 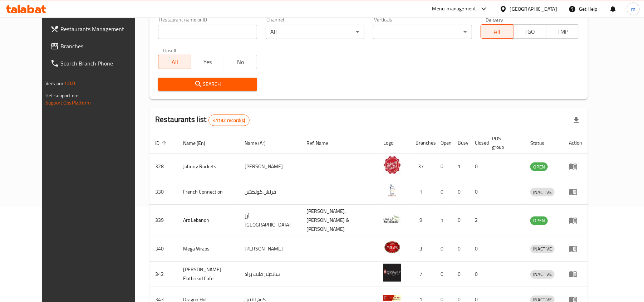 I want to click on th: Busy, so click(x=460, y=143).